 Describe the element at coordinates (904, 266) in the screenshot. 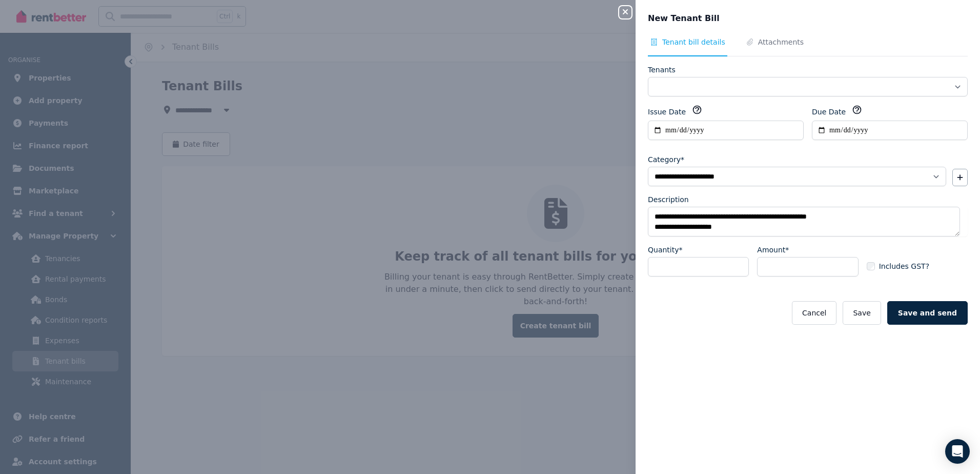

I see `span: Includes GST?` at that location.